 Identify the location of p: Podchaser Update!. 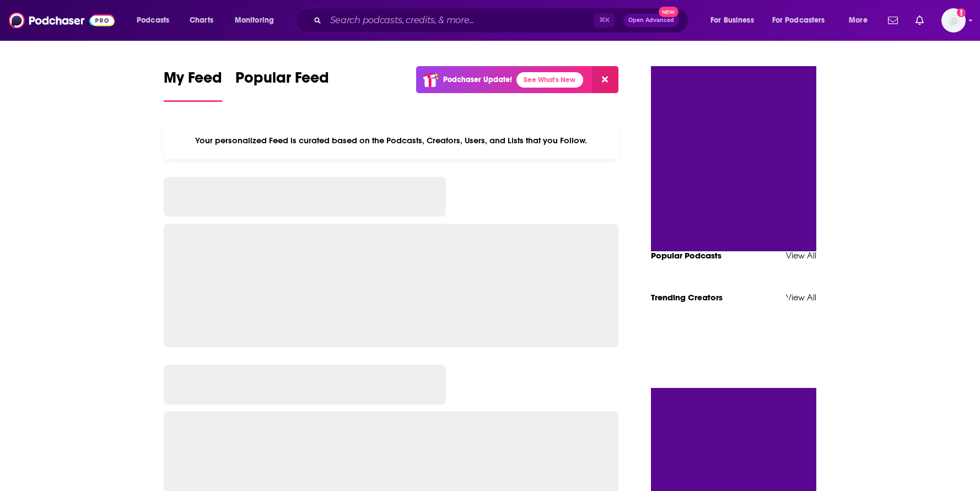
(477, 79).